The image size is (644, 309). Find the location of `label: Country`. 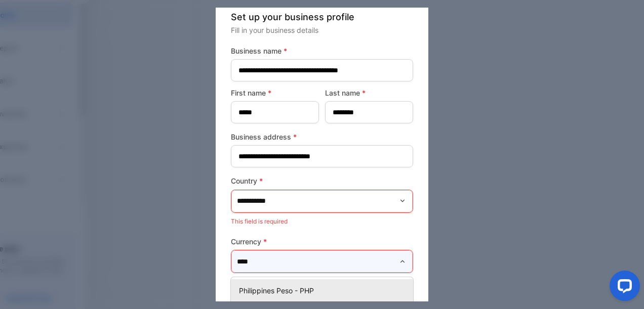

label: Country is located at coordinates (322, 180).